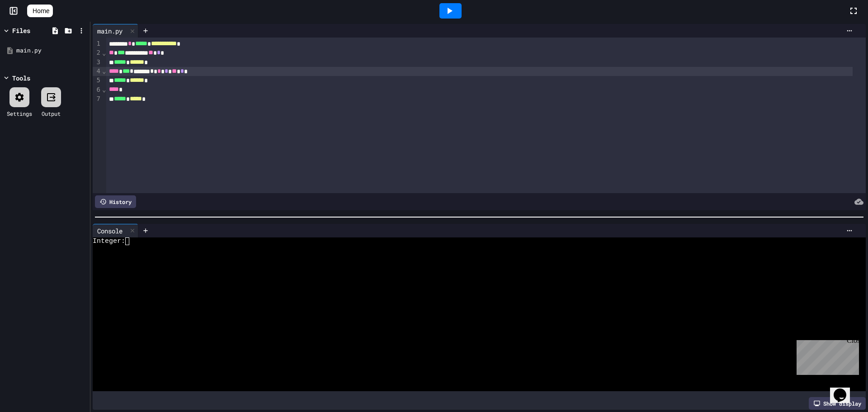 The height and width of the screenshot is (412, 868). What do you see at coordinates (837, 403) in the screenshot?
I see `div: Show display` at bounding box center [837, 403].